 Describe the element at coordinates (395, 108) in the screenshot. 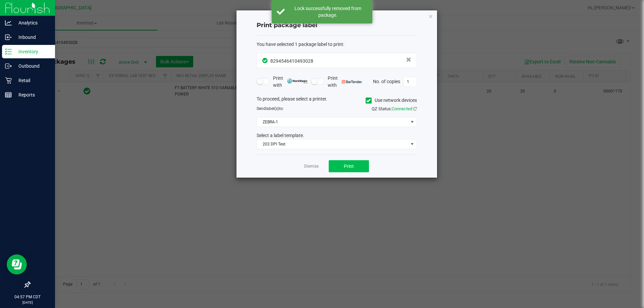

I see `span: QZ Status:` at that location.